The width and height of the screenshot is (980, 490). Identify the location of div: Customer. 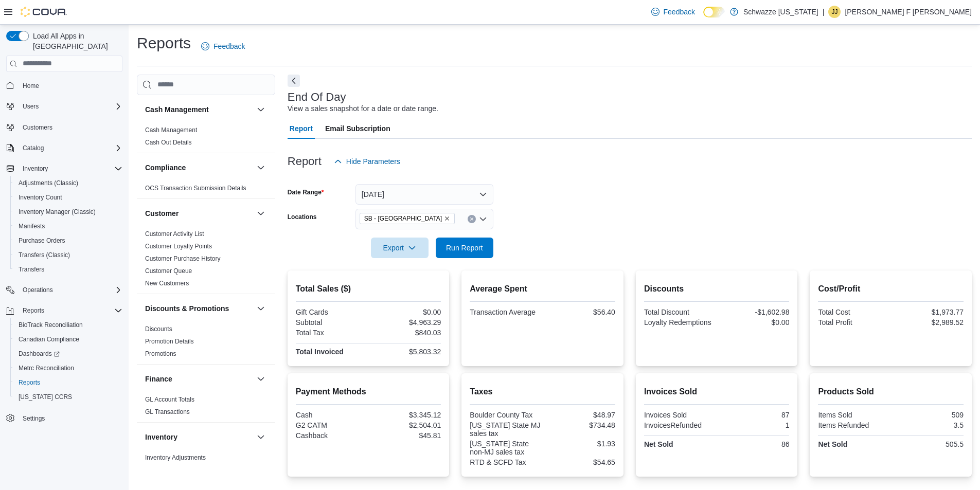
(206, 261).